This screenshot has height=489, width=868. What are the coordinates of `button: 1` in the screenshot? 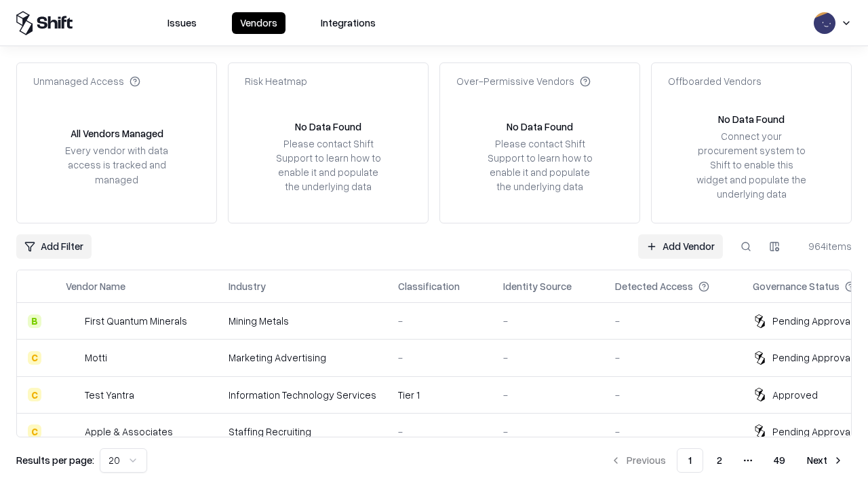 It's located at (690, 461).